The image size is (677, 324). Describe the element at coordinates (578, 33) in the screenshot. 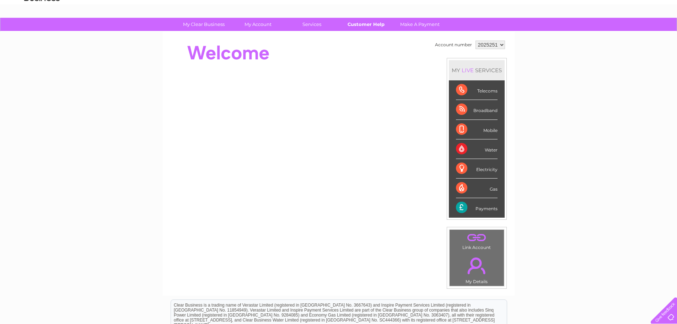

I see `a: Energy` at that location.